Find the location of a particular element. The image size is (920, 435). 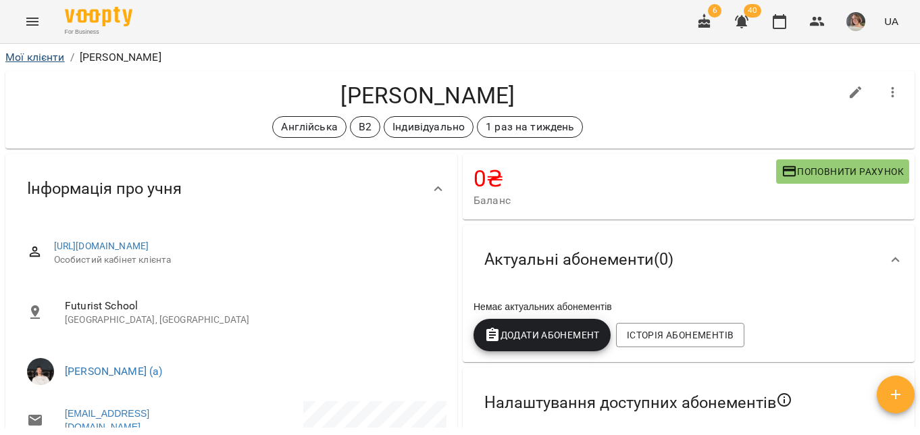

div: B2 is located at coordinates (365, 127).